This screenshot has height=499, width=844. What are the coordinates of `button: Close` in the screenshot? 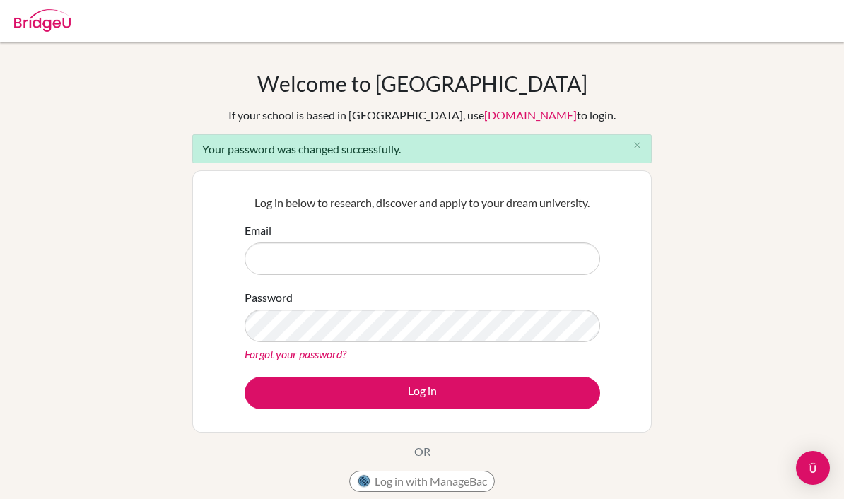 It's located at (637, 146).